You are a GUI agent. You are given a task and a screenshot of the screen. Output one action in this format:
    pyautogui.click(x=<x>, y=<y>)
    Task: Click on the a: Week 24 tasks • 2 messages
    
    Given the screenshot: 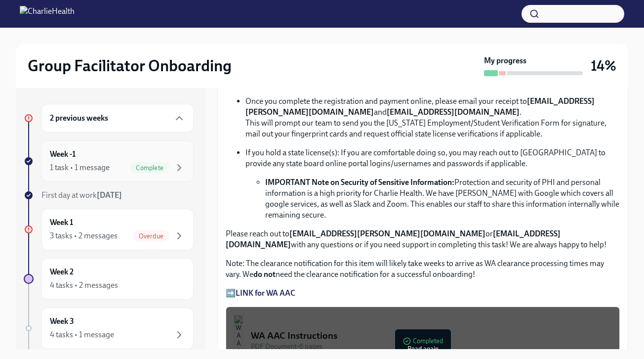 What is the action you would take?
    pyautogui.click(x=109, y=279)
    